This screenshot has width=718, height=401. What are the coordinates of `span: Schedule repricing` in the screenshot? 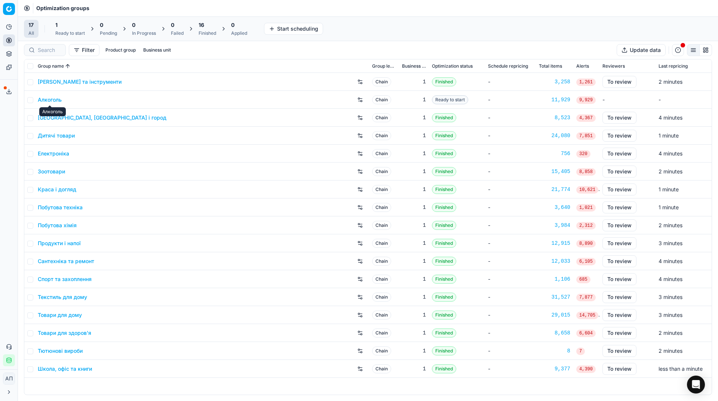 It's located at (508, 66).